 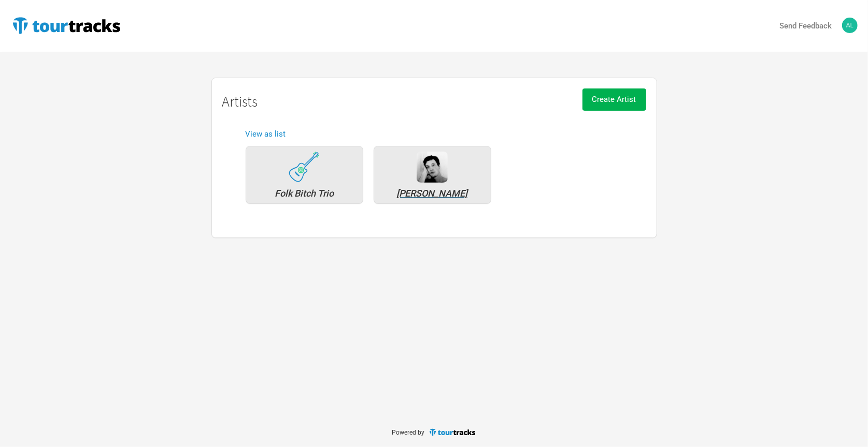 What do you see at coordinates (614, 99) in the screenshot?
I see `span: Create Artist` at bounding box center [614, 99].